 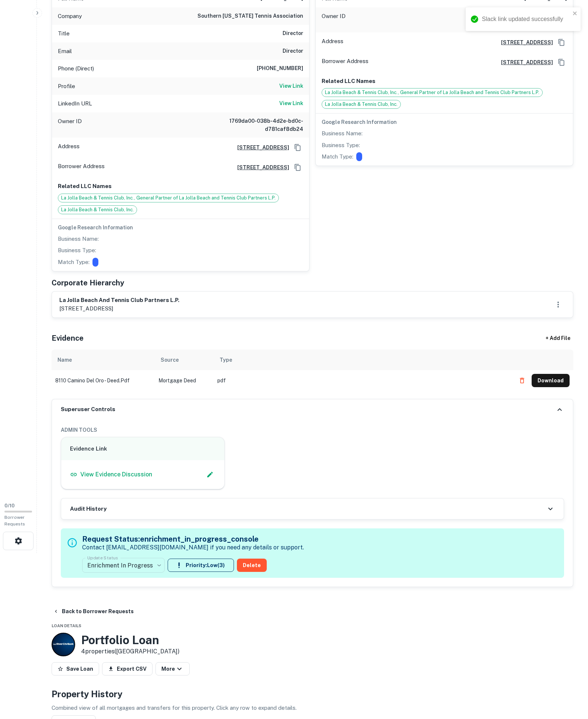 What do you see at coordinates (75, 103) in the screenshot?
I see `p: LinkedIn URL` at bounding box center [75, 103].